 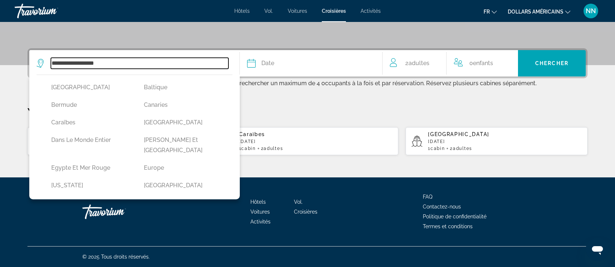 What do you see at coordinates (90, 168) in the screenshot?
I see `button: Egypte et Mer Rouge` at bounding box center [90, 168].